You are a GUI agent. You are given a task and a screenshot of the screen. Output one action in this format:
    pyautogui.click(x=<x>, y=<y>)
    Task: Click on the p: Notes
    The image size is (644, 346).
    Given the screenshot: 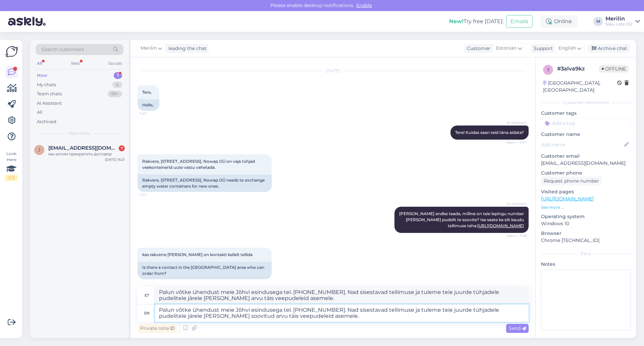 What is the action you would take?
    pyautogui.click(x=586, y=264)
    